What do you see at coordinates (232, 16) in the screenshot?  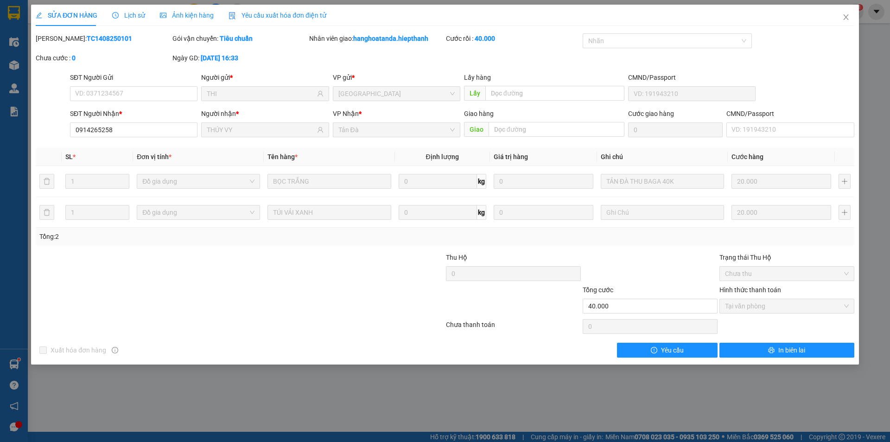 I see `img: icon` at bounding box center [232, 16].